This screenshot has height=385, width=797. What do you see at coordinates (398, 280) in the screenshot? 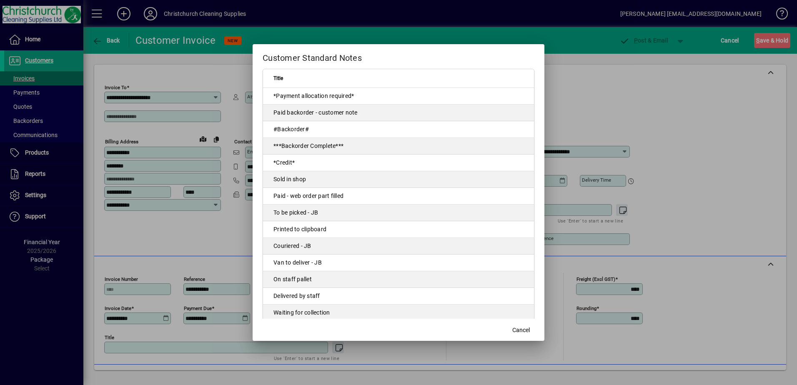
I see `td: On staff pallet` at bounding box center [398, 280].